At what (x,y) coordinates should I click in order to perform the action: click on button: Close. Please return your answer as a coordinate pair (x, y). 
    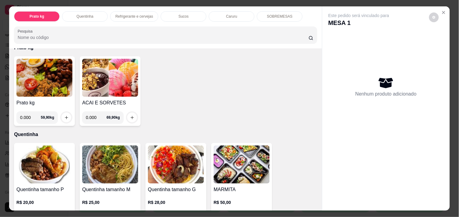
    Looking at the image, I should click on (444, 12).